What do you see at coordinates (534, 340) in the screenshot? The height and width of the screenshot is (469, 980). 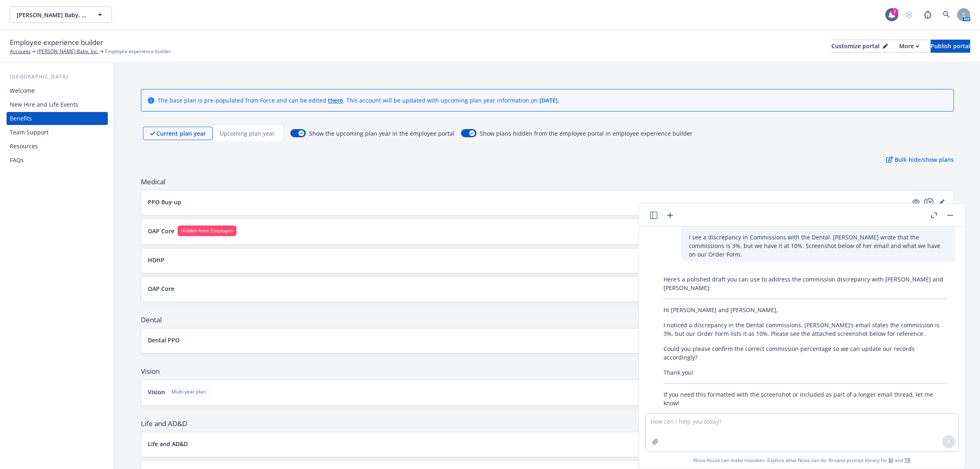 I see `button: Dental PPO` at bounding box center [534, 340].